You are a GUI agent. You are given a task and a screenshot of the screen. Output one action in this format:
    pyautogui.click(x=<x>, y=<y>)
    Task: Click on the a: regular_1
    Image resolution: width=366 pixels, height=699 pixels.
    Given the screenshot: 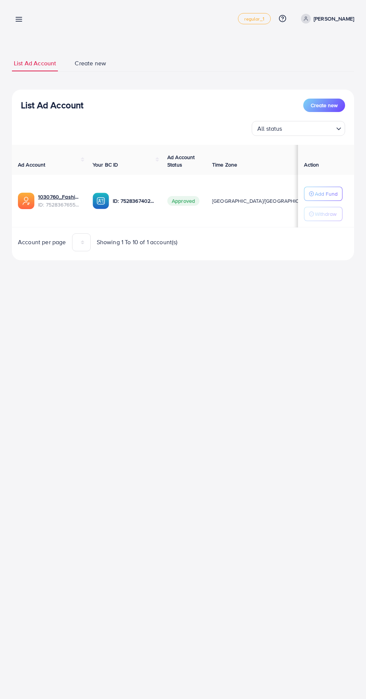 What is the action you would take?
    pyautogui.click(x=254, y=19)
    